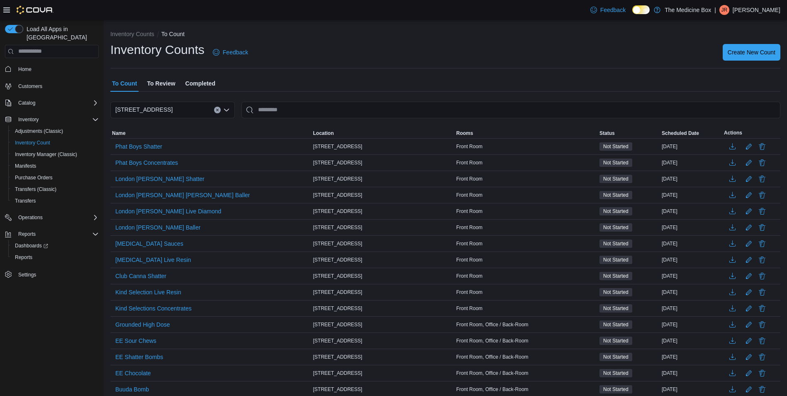  Describe the element at coordinates (52, 103) in the screenshot. I see `button: Catalog` at that location.